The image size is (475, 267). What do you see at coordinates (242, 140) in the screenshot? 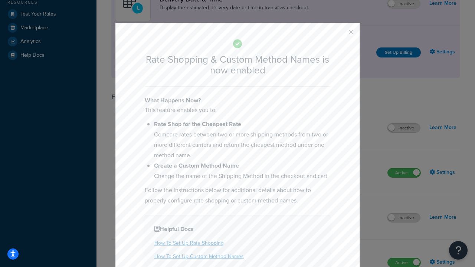
I see `li: Compare rates between two or more shipping methods from two or more different carriers and return...` at bounding box center [242, 140].